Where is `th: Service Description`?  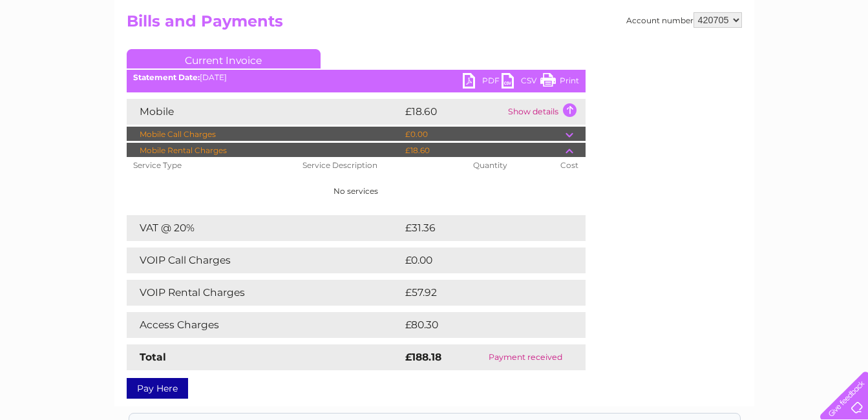
th: Service Description is located at coordinates (381, 166).